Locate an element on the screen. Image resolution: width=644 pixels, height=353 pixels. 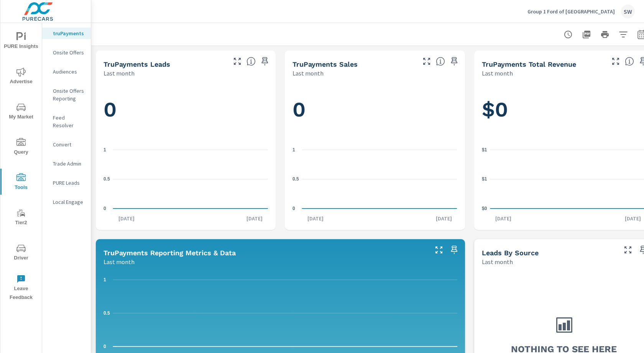
p: Onsite Offers is located at coordinates (68, 52).